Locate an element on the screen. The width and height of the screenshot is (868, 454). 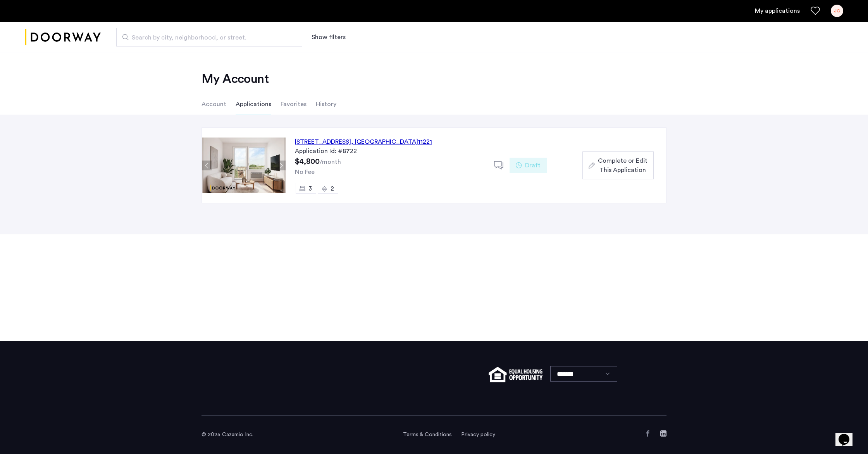
li: History is located at coordinates (326, 104).